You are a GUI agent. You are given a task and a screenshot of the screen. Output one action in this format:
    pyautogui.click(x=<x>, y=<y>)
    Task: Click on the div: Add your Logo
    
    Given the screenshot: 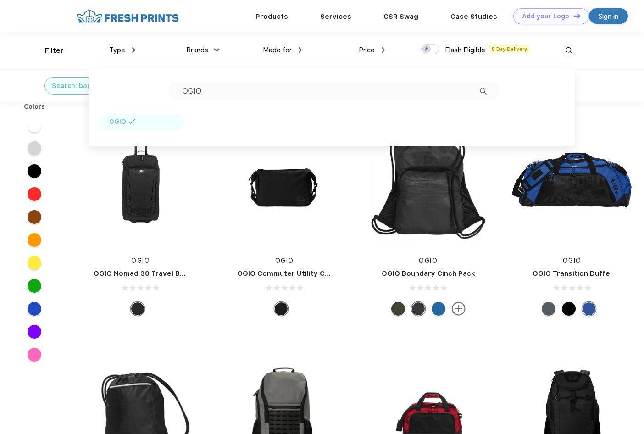 What is the action you would take?
    pyautogui.click(x=545, y=16)
    